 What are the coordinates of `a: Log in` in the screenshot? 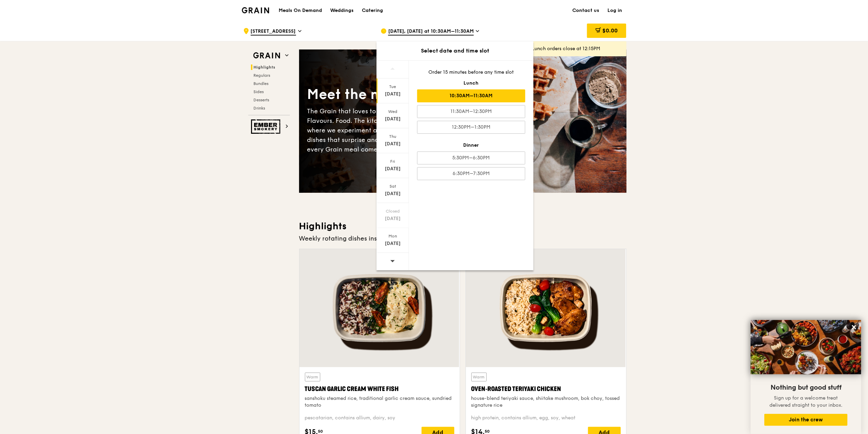 It's located at (615, 11).